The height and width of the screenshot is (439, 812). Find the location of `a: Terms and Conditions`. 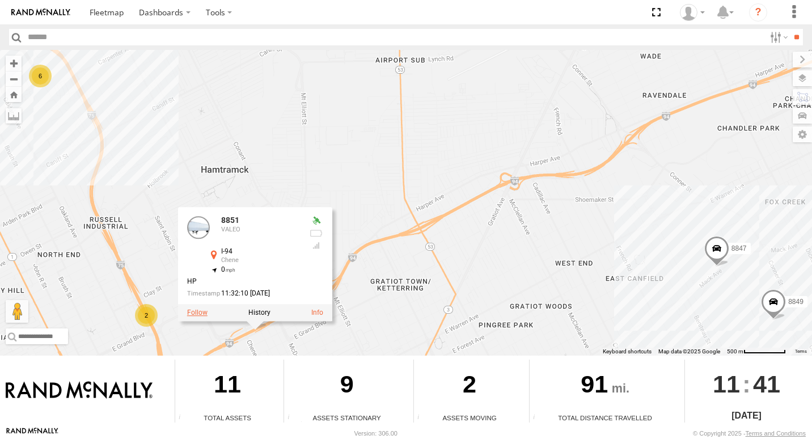

a: Terms and Conditions is located at coordinates (775, 433).